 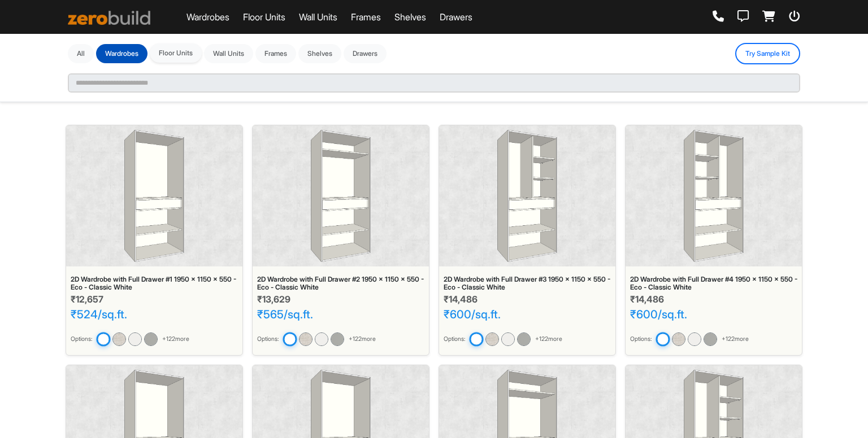 What do you see at coordinates (714, 240) in the screenshot?
I see `a: 2D Wardrobe with Full Drawer #4 1950 x 1150 x 550 - Eco - Classic White2D Wardrobe with Full Draw...` at bounding box center [714, 240].